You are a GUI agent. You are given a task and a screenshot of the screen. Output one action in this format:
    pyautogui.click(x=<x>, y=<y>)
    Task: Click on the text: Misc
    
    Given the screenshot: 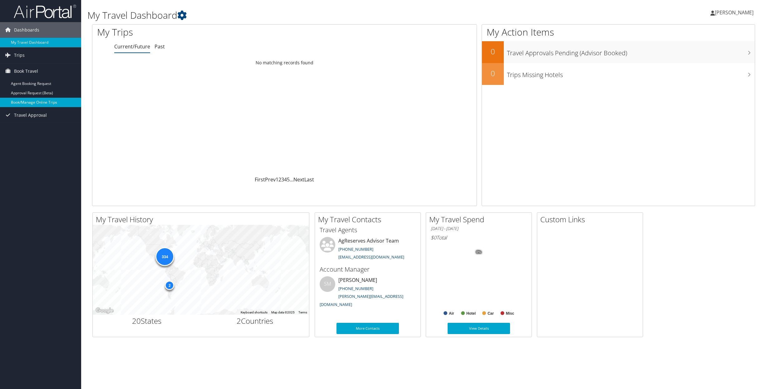 What is the action you would take?
    pyautogui.click(x=510, y=313)
    